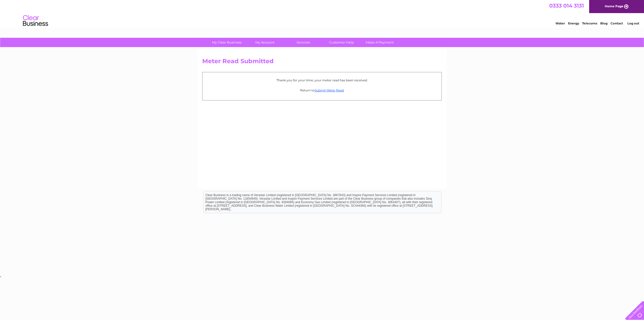 The height and width of the screenshot is (320, 644). What do you see at coordinates (380, 42) in the screenshot?
I see `a: Make A Payment` at bounding box center [380, 42].